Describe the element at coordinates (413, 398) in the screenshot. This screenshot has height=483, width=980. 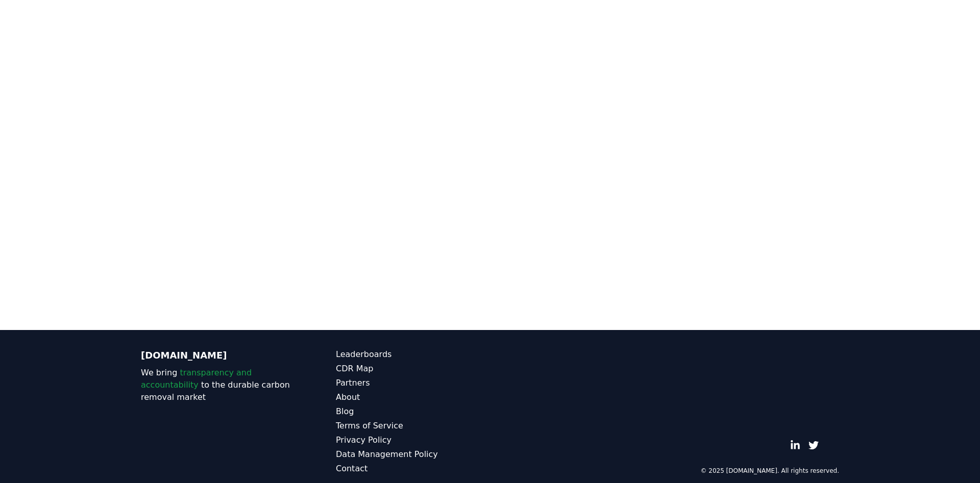
I see `a: About` at that location.